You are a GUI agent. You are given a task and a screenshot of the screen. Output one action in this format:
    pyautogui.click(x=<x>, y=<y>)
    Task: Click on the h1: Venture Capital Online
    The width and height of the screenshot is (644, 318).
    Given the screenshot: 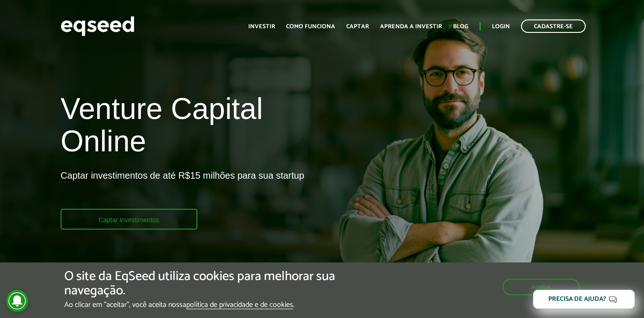 What is the action you would take?
    pyautogui.click(x=188, y=127)
    